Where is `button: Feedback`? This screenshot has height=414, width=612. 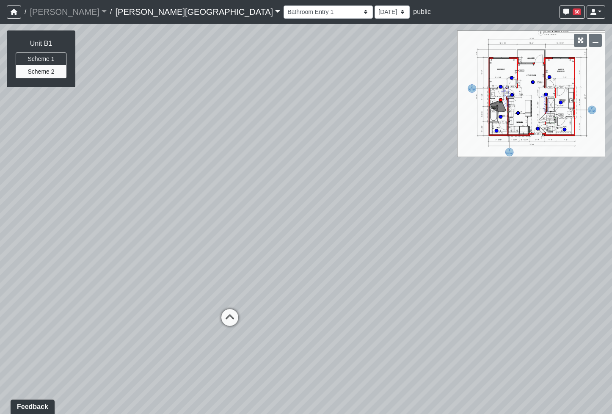 button: Feedback is located at coordinates (26, 10).